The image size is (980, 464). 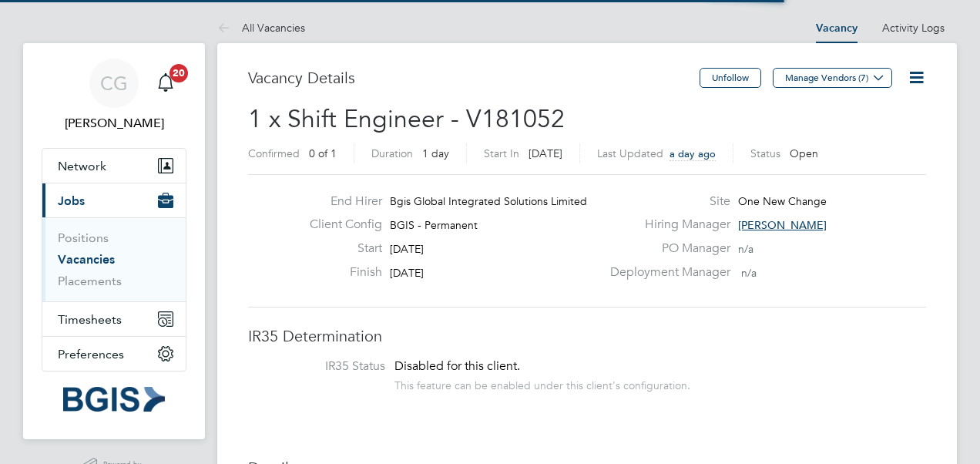 What do you see at coordinates (588, 336) in the screenshot?
I see `h3: IR35 Determination` at bounding box center [588, 336].